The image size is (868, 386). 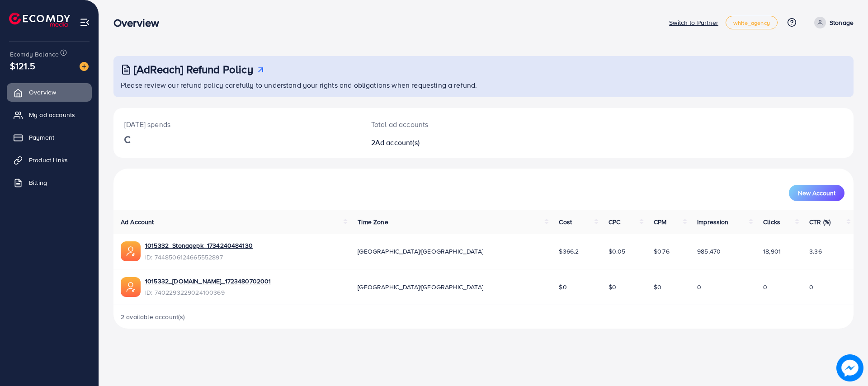 What do you see at coordinates (49, 160) in the screenshot?
I see `span: Product Links` at bounding box center [49, 160].